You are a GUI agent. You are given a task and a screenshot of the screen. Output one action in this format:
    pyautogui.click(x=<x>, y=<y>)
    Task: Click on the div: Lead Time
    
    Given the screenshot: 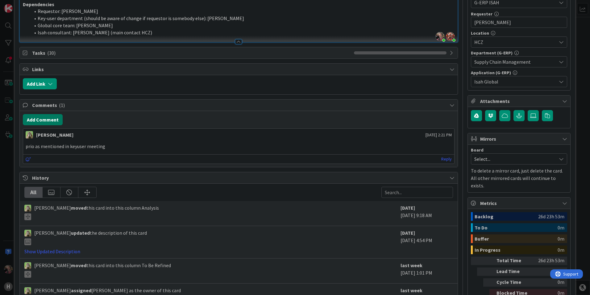 What is the action you would take?
    pyautogui.click(x=514, y=271)
    